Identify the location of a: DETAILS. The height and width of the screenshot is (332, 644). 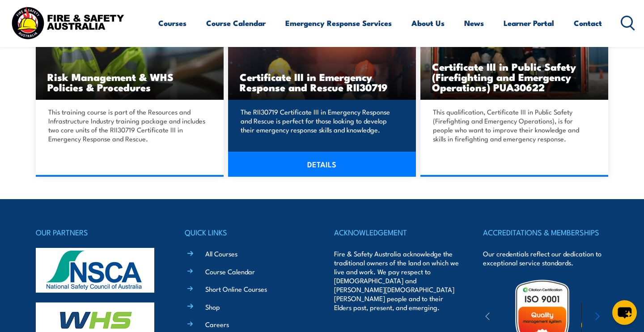
(322, 164).